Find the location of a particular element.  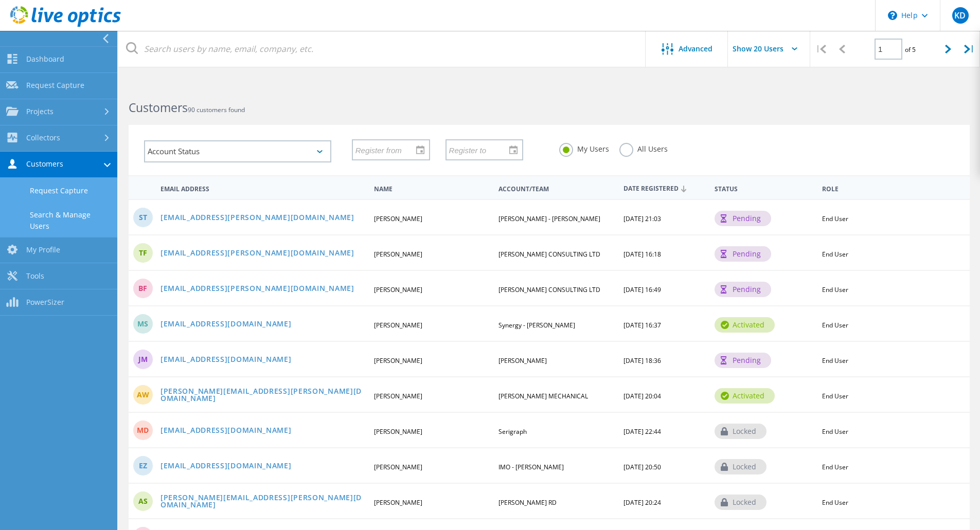

input: Search users by name, email, company, etc. is located at coordinates (382, 49).